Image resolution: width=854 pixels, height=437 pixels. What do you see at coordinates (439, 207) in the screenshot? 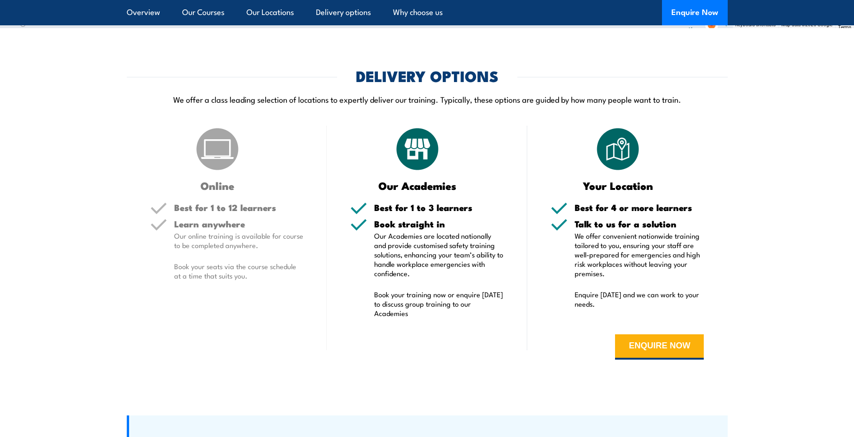
I see `h5: Best for 1 to 3 learners` at bounding box center [439, 207].